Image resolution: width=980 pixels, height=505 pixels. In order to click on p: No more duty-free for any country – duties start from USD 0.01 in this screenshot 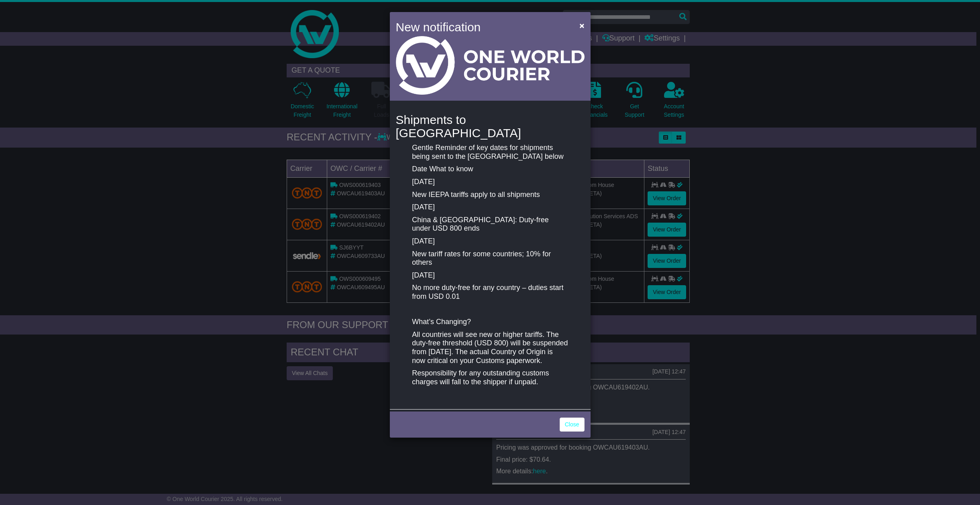, I will do `click(490, 292)`.